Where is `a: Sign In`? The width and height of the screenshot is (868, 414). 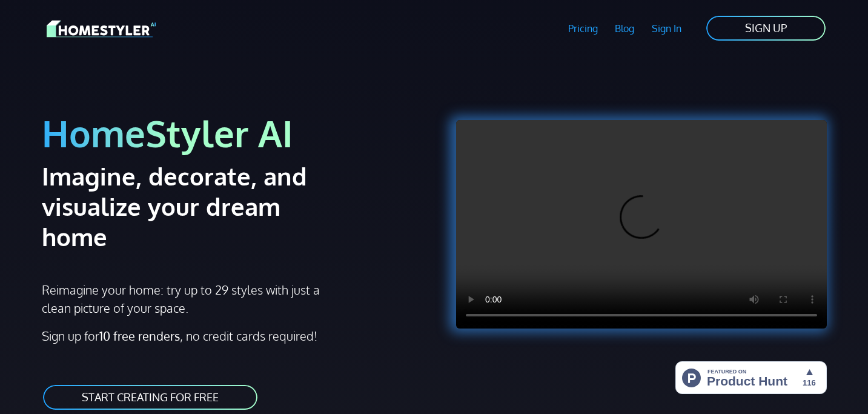 a: Sign In is located at coordinates (667, 29).